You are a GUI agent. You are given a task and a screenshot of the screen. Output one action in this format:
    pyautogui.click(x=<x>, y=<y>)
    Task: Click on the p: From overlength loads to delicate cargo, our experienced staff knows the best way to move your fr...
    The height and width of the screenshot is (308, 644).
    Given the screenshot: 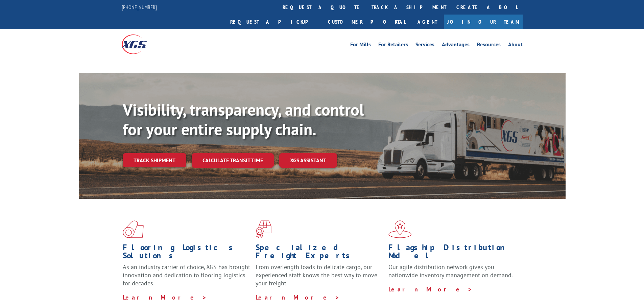 What is the action you would take?
    pyautogui.click(x=319, y=278)
    